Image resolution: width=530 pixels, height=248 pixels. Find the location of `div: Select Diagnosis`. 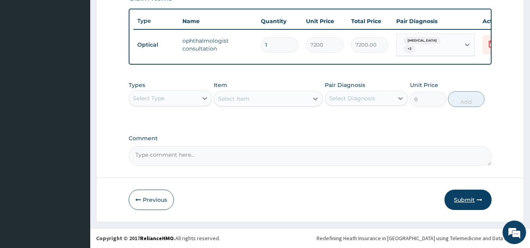

div: Select Diagnosis is located at coordinates (352, 99).